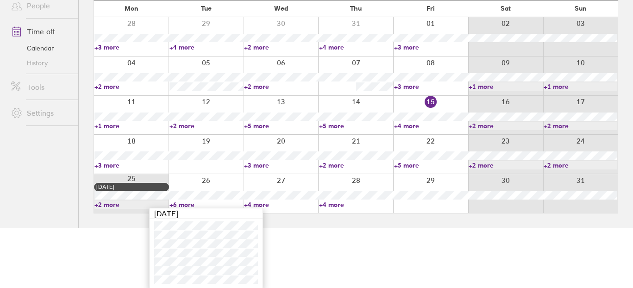 The width and height of the screenshot is (633, 288). Describe the element at coordinates (41, 31) in the screenshot. I see `a: Time off` at that location.